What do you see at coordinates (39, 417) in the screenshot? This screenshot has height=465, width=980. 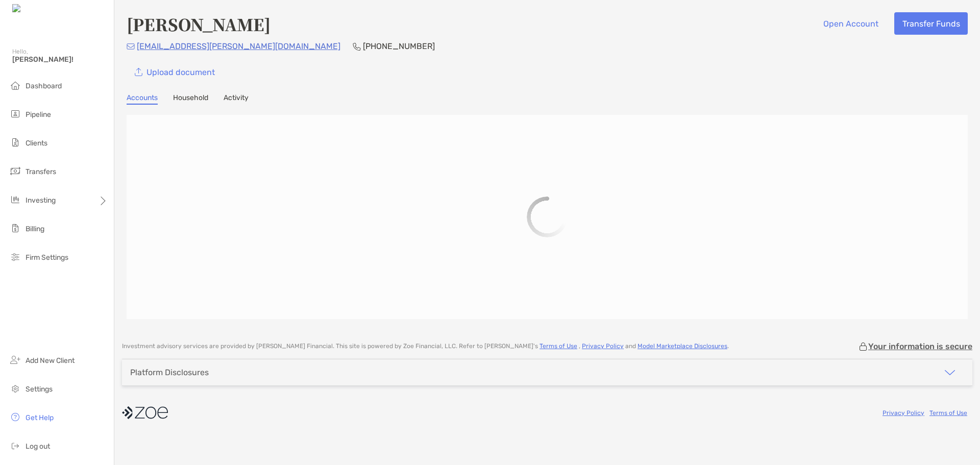 I see `span: Get Help` at bounding box center [39, 417].